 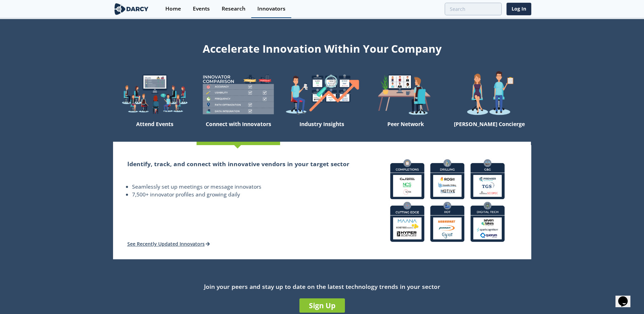 What do you see at coordinates (322, 48) in the screenshot?
I see `div: Accelerate Innovation Within Your Company` at bounding box center [322, 48].